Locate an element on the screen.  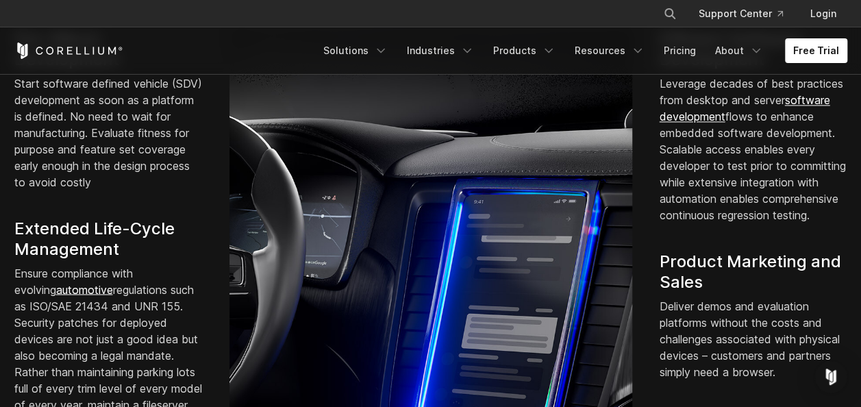
p: Deliver demos and evaluation platforms without the costs and challenges associated with physical ... is located at coordinates (753, 338).